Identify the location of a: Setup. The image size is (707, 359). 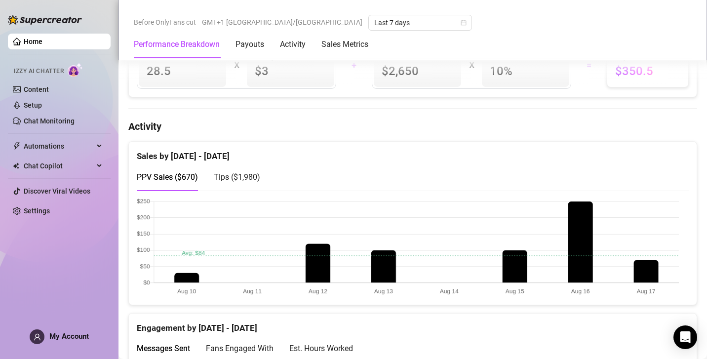
(33, 105).